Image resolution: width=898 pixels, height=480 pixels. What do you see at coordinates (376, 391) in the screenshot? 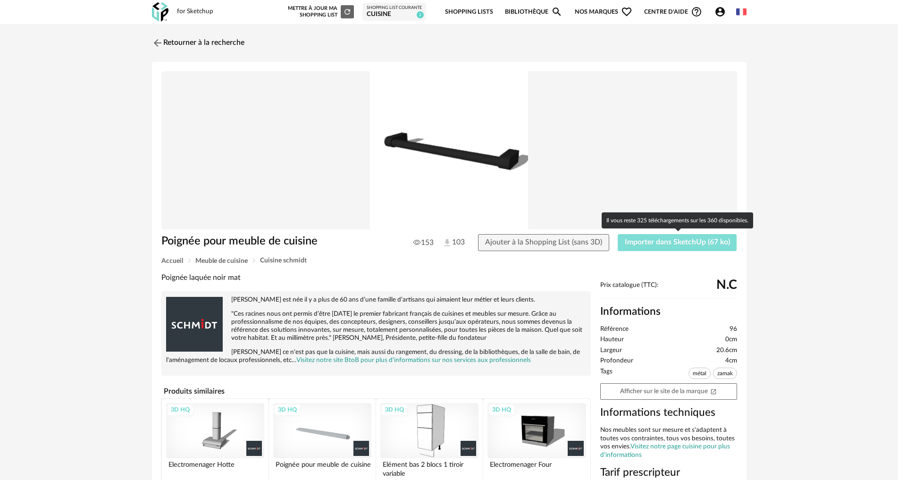
I see `h4: Produits similaires` at bounding box center [376, 391].